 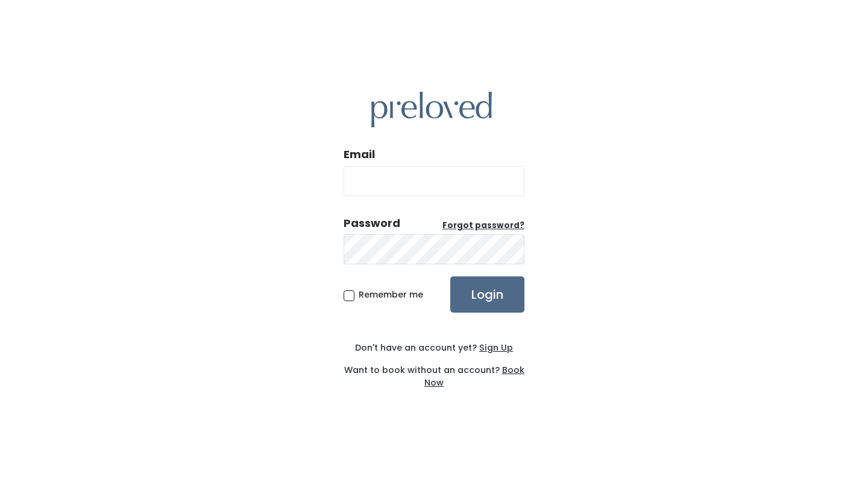 What do you see at coordinates (434, 348) in the screenshot?
I see `div: Don't have an account yet?` at bounding box center [434, 348].